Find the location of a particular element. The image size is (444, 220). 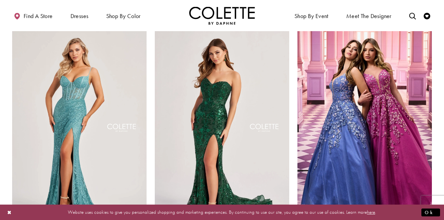

a: Check Wishlist is located at coordinates (427, 15).